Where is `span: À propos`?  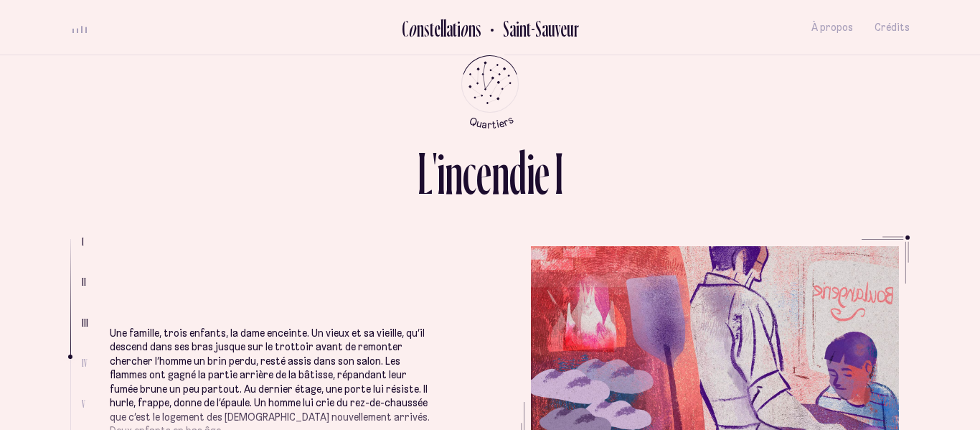
span: À propos is located at coordinates (832, 27).